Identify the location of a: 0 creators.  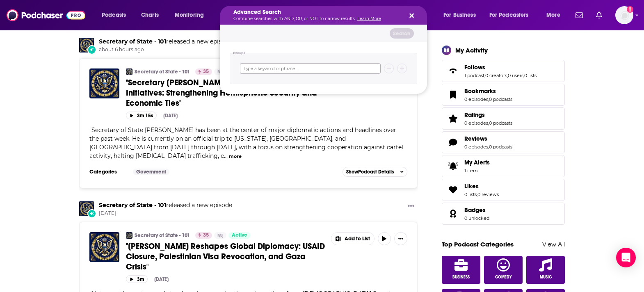
(496, 75).